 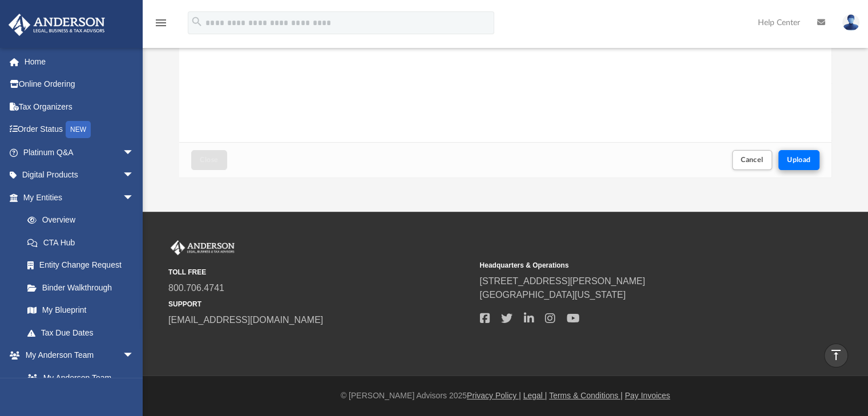 What do you see at coordinates (799, 160) in the screenshot?
I see `span: Upload` at bounding box center [799, 160].